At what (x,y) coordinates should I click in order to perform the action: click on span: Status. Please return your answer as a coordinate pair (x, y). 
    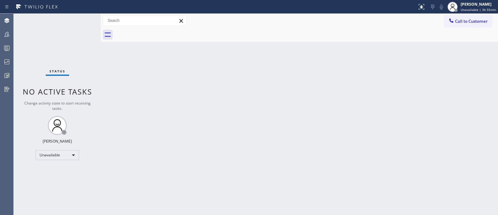
    Looking at the image, I should click on (57, 71).